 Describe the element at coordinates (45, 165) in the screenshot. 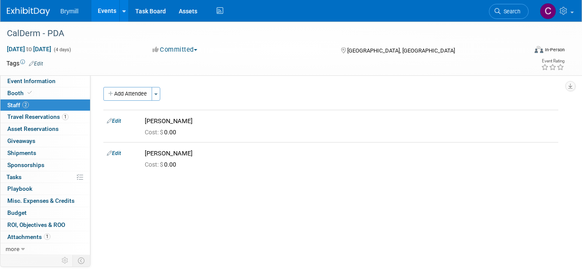

I see `a: Sponsorships` at that location.